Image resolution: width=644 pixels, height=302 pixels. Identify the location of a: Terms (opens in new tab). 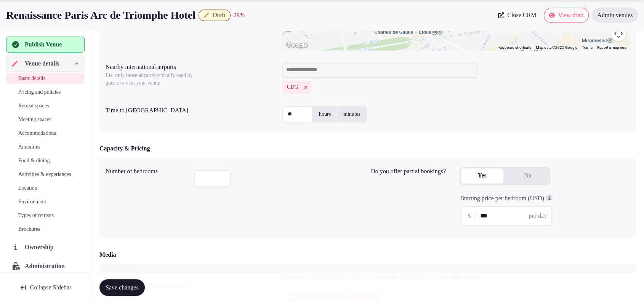
(587, 47).